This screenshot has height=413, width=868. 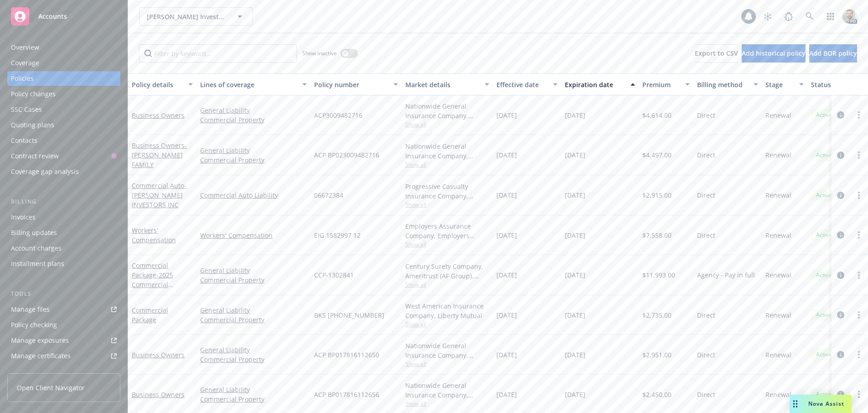 I want to click on div: Quoting plans, so click(x=32, y=125).